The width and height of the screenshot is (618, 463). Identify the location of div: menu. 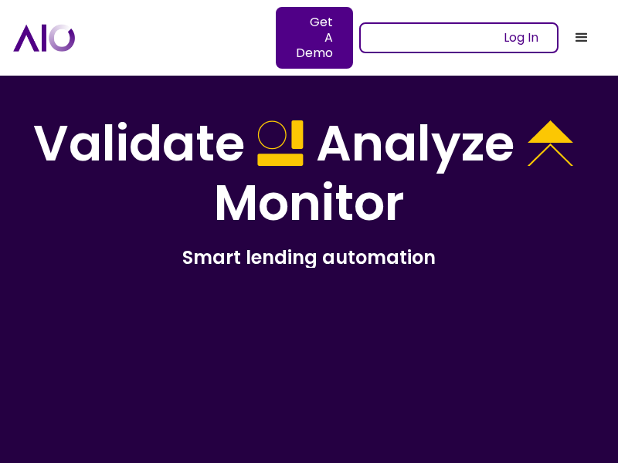
(582, 38).